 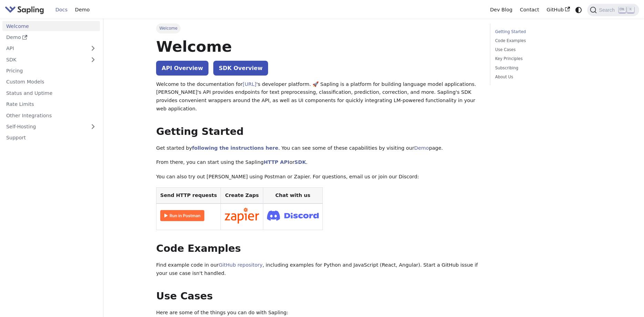 I want to click on span: Search, so click(x=608, y=10).